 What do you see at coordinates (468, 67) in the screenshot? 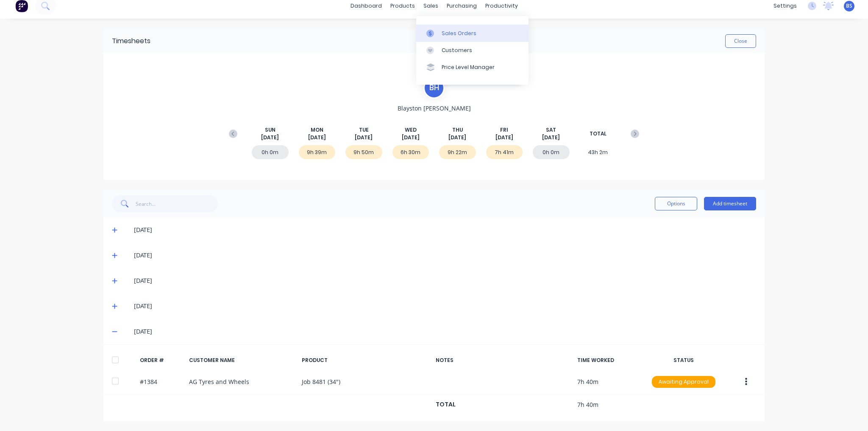
I see `div: Price Level Manager` at bounding box center [468, 67].